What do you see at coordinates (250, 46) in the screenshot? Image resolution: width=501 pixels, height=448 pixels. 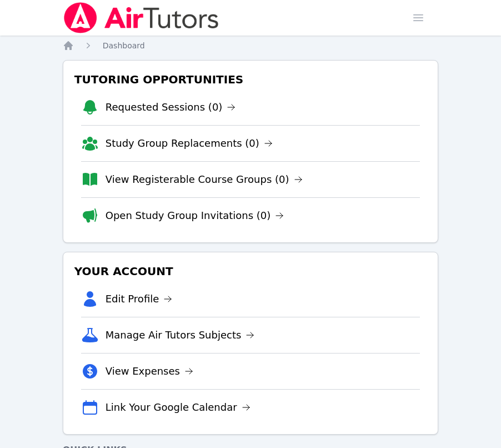 I see `nav: Breadcrumb` at bounding box center [250, 46].